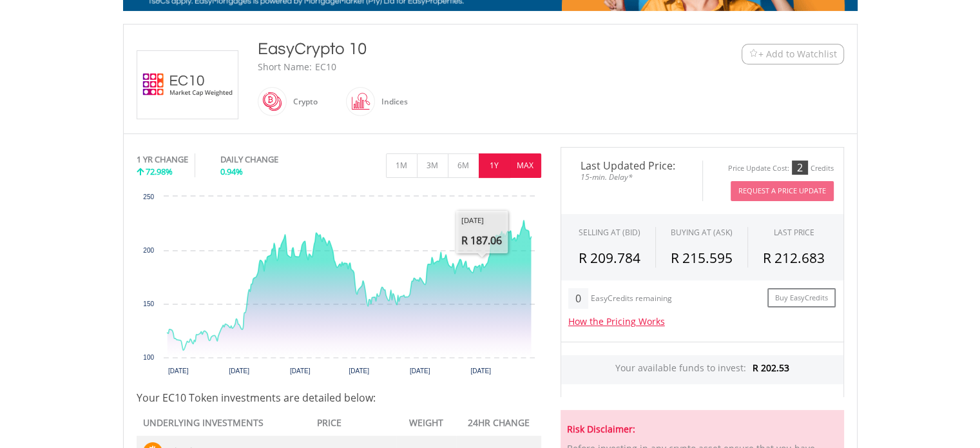  I want to click on div: 1 YR CHANGE, so click(162, 159).